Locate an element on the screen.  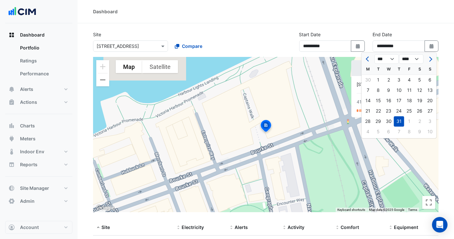
app-icon: Admin is located at coordinates (12, 201).